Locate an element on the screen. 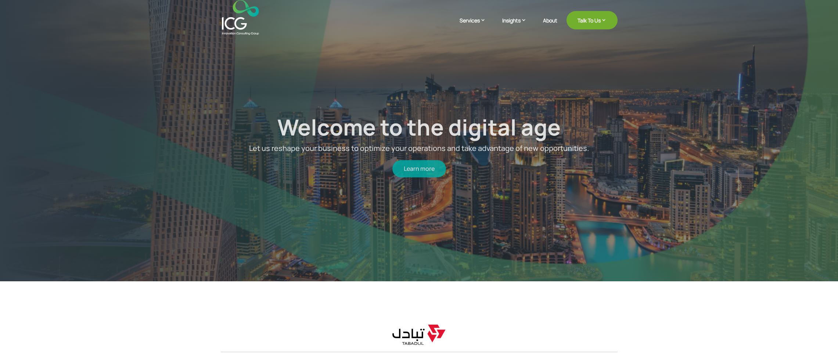 The width and height of the screenshot is (838, 354). a: Services is located at coordinates (476, 26).